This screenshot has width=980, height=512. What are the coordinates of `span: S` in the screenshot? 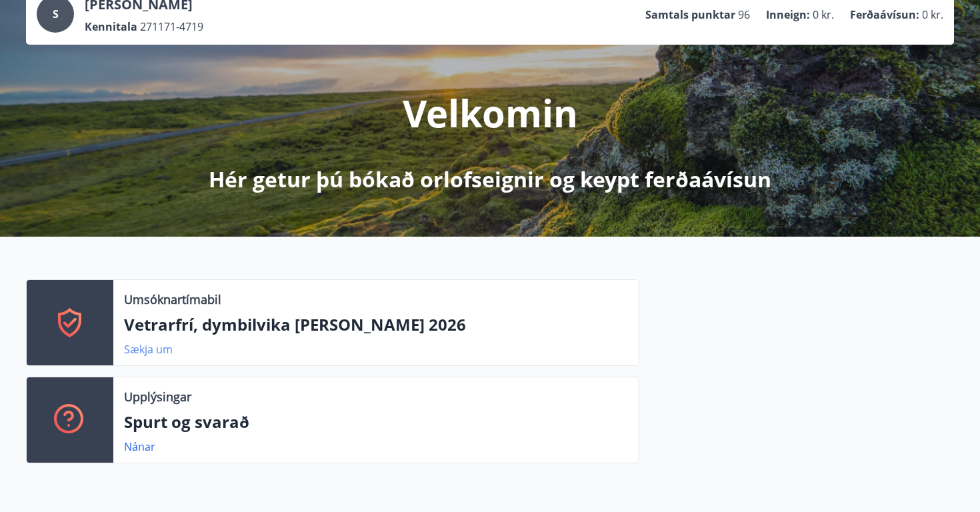 It's located at (56, 14).